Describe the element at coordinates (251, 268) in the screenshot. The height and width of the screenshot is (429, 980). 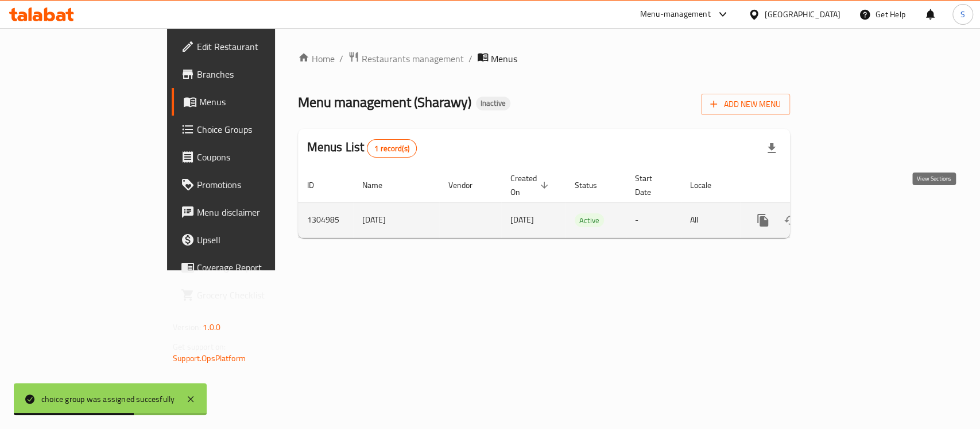
I see `a: Coverage Report` at that location.